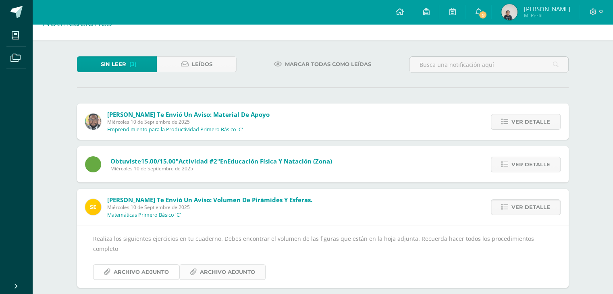 The image size is (613, 294). What do you see at coordinates (113, 64) in the screenshot?
I see `span: Sin leer` at bounding box center [113, 64].